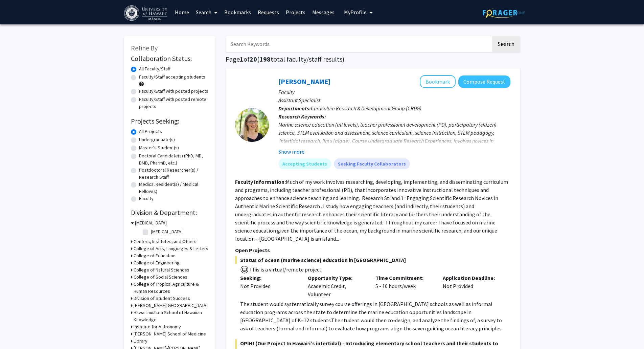 The image size is (644, 349). Describe the element at coordinates (405, 278) in the screenshot. I see `p: Time Commitment:` at that location.